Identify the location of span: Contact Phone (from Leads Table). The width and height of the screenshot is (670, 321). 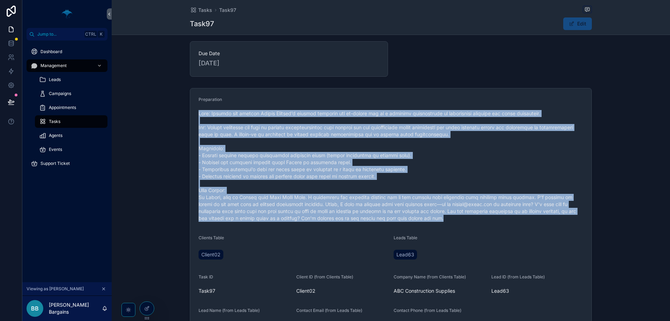
(427, 310).